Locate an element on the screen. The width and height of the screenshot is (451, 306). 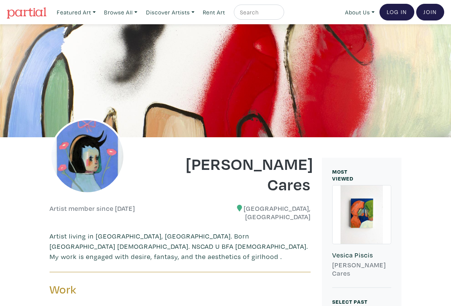
h3: Work is located at coordinates (112, 289).